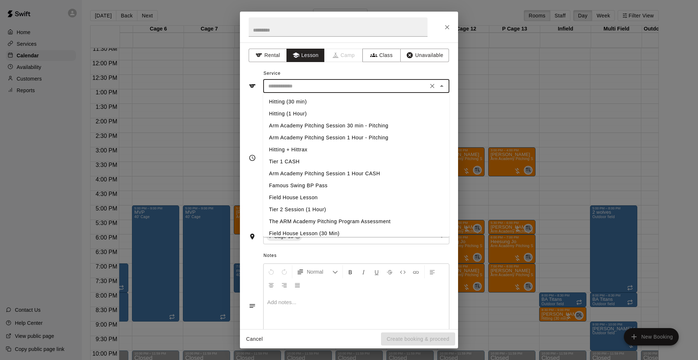  What do you see at coordinates (267, 55) in the screenshot?
I see `button: Rental` at bounding box center [267, 55].